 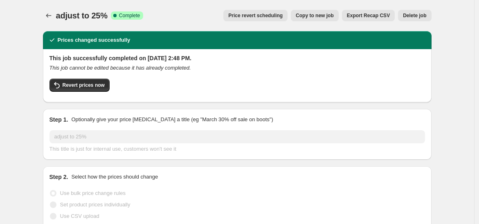 What do you see at coordinates (237, 137) in the screenshot?
I see `input: 30% off holiday sale` at bounding box center [237, 137].